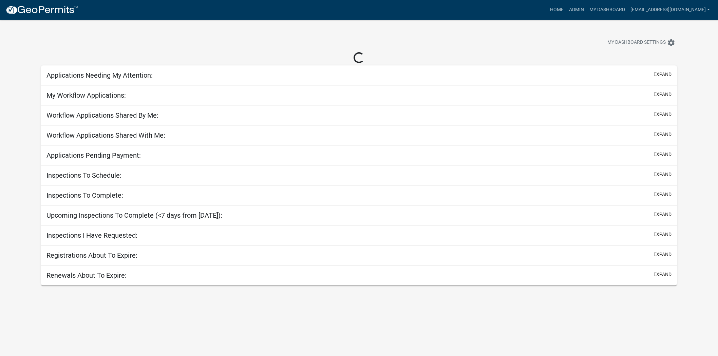  Describe the element at coordinates (86, 275) in the screenshot. I see `h5: Renewals About To Expire:` at that location.